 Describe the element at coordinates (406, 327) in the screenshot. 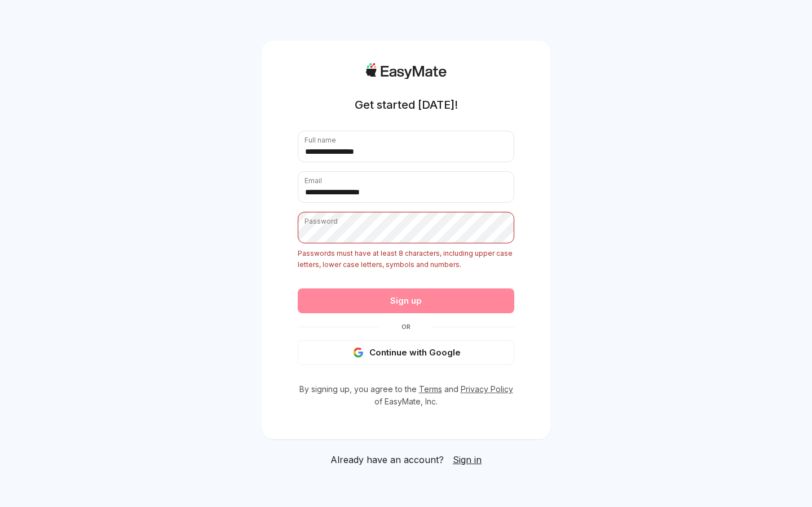

I see `span: Or` at that location.